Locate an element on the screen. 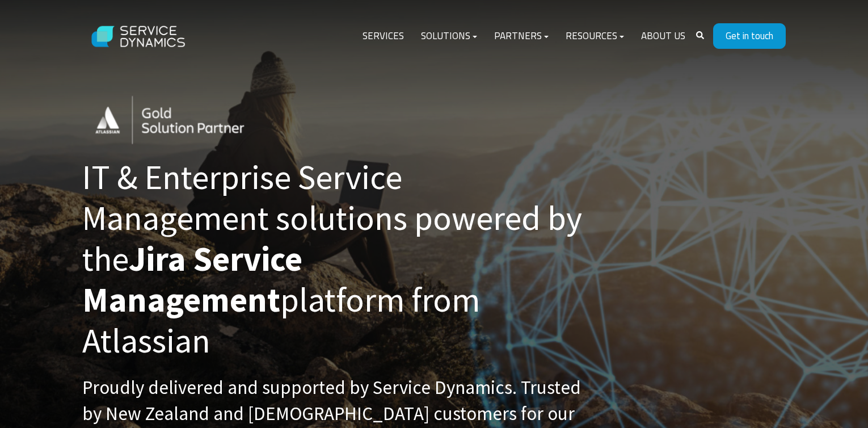  a: Services is located at coordinates (383, 36).